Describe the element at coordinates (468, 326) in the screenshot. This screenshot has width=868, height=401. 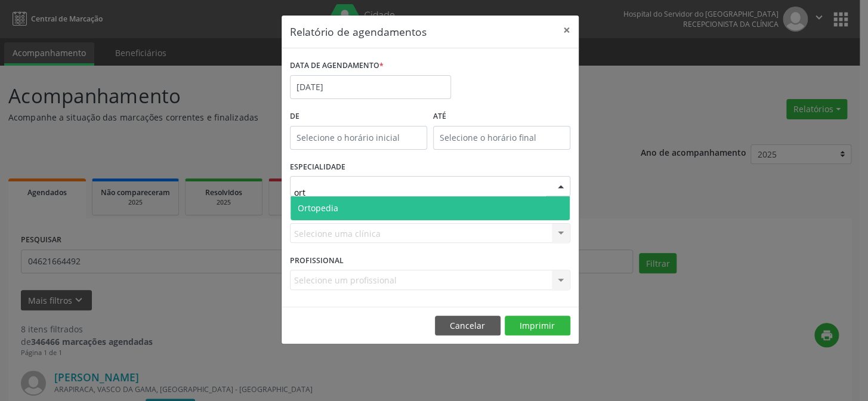
I see `button: Cancelar` at that location.